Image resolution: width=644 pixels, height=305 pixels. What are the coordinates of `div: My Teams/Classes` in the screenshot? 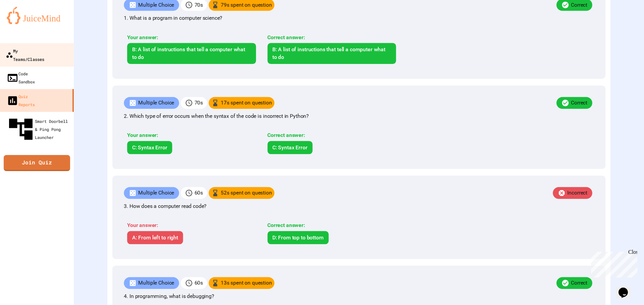 It's located at (25, 55).